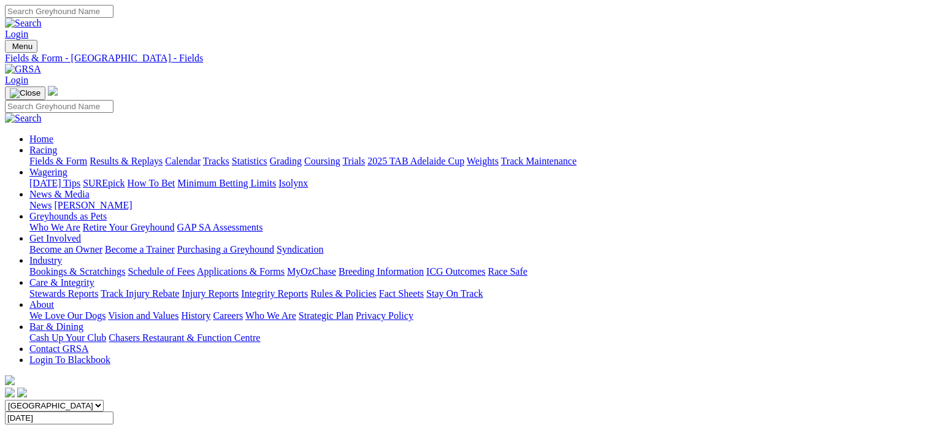 Image resolution: width=928 pixels, height=425 pixels. Describe the element at coordinates (216, 161) in the screenshot. I see `a: Tracks` at that location.